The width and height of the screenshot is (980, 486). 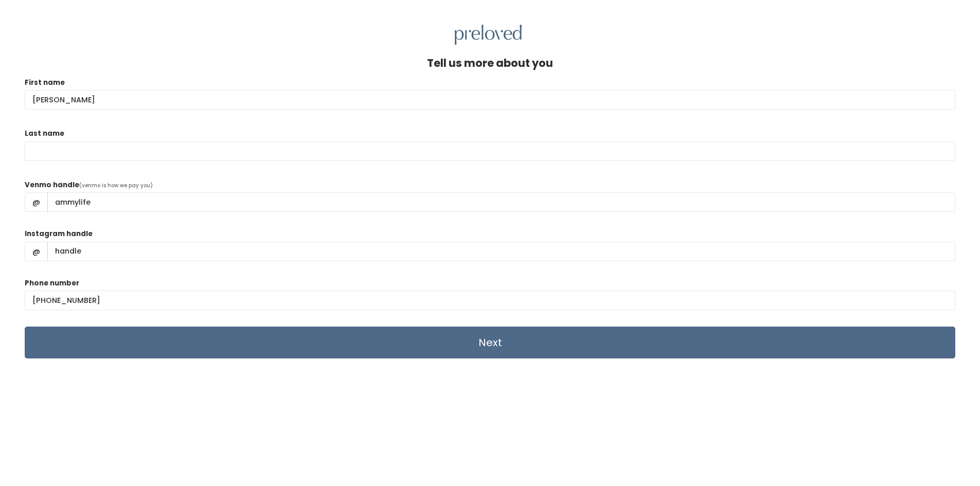 What do you see at coordinates (45, 83) in the screenshot?
I see `label: First name` at bounding box center [45, 83].